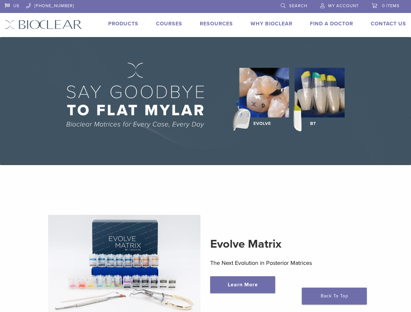 Image resolution: width=411 pixels, height=312 pixels. What do you see at coordinates (123, 24) in the screenshot?
I see `a: Products` at bounding box center [123, 24].